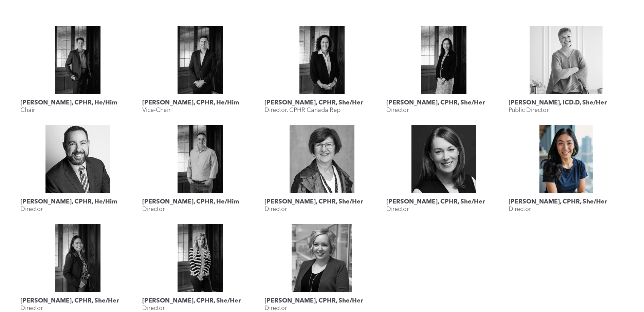 This screenshot has width=644, height=312. Describe the element at coordinates (156, 110) in the screenshot. I see `p: Vice-Chair` at that location.